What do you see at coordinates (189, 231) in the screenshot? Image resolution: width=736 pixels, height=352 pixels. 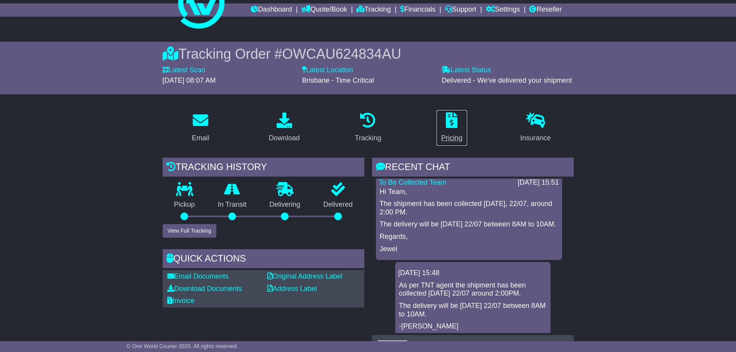 I see `button: View Full Tracking` at bounding box center [189, 231].